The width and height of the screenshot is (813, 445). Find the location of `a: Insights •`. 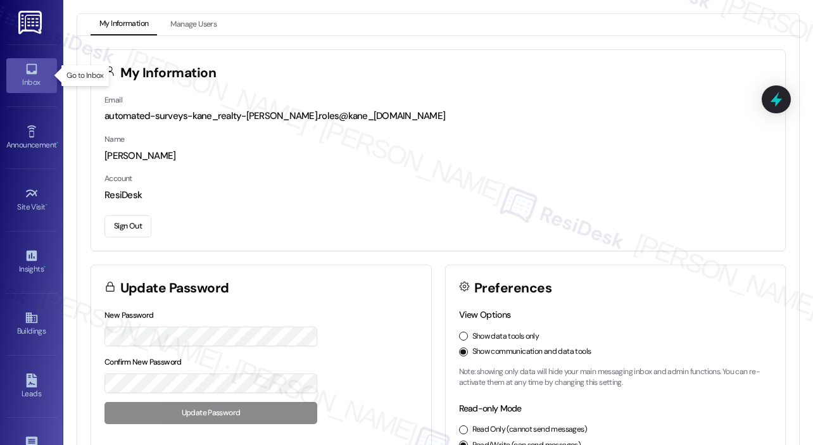

a: Insights • is located at coordinates (32, 262).